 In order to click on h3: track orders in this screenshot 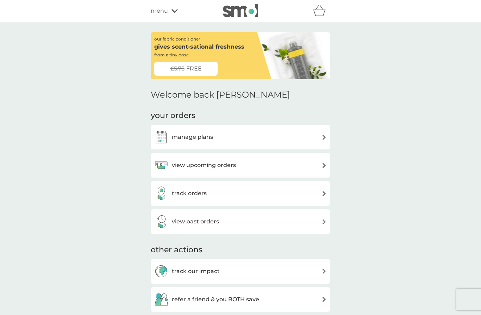, I will do `click(189, 193)`.